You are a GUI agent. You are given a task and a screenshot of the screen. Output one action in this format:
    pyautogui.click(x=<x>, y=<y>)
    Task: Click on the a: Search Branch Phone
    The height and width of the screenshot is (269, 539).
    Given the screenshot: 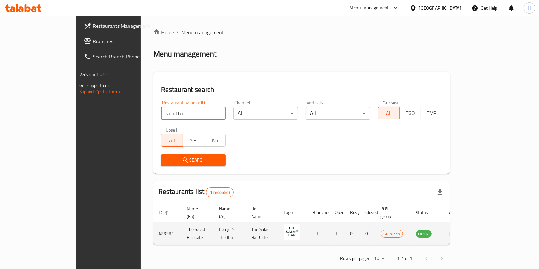 What is the action you would take?
    pyautogui.click(x=122, y=57)
    